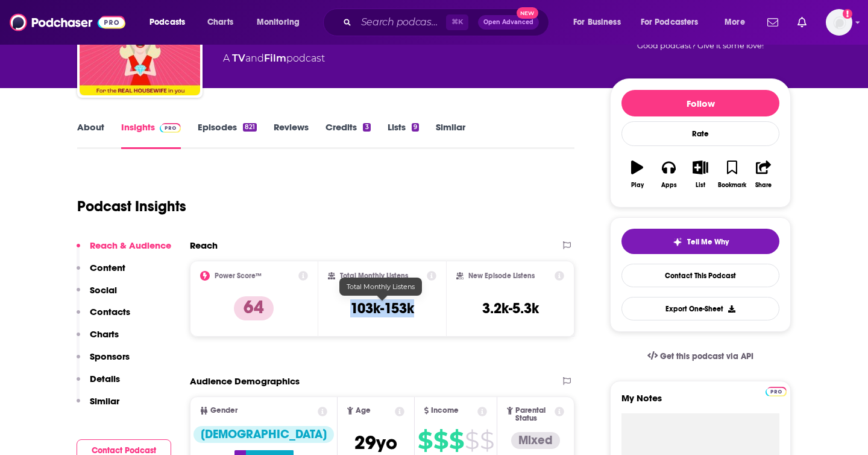 Image resolution: width=868 pixels, height=455 pixels. Describe the element at coordinates (98, 383) in the screenshot. I see `button: Details` at that location.